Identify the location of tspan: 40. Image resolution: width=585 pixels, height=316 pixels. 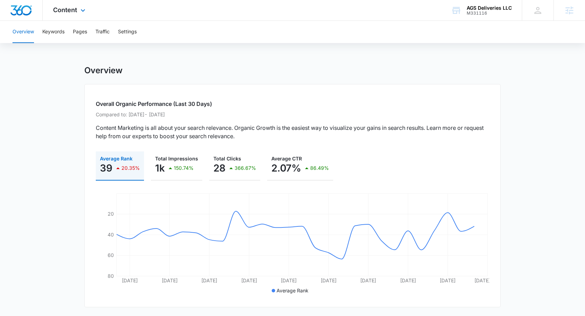
(111, 234).